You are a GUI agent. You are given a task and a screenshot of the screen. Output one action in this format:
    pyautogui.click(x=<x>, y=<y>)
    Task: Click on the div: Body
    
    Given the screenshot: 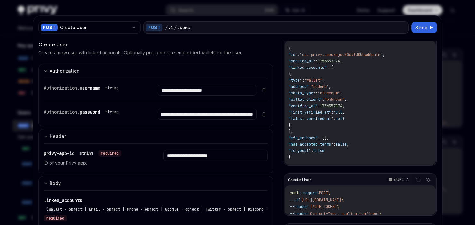 What is the action you would take?
    pyautogui.click(x=55, y=183)
    